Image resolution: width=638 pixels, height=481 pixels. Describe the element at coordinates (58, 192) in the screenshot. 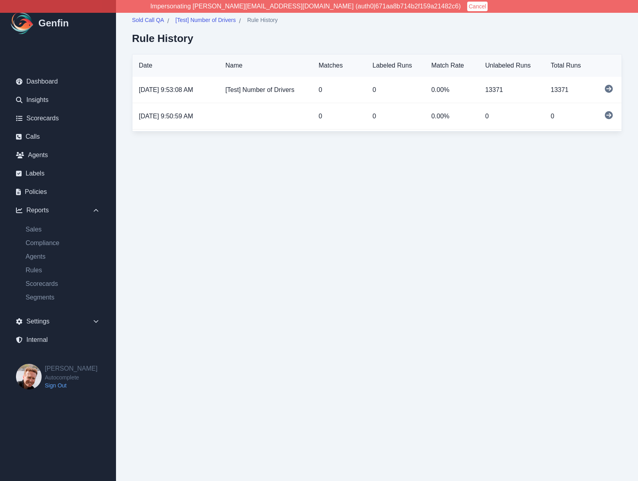

I see `a: Policies` at that location.